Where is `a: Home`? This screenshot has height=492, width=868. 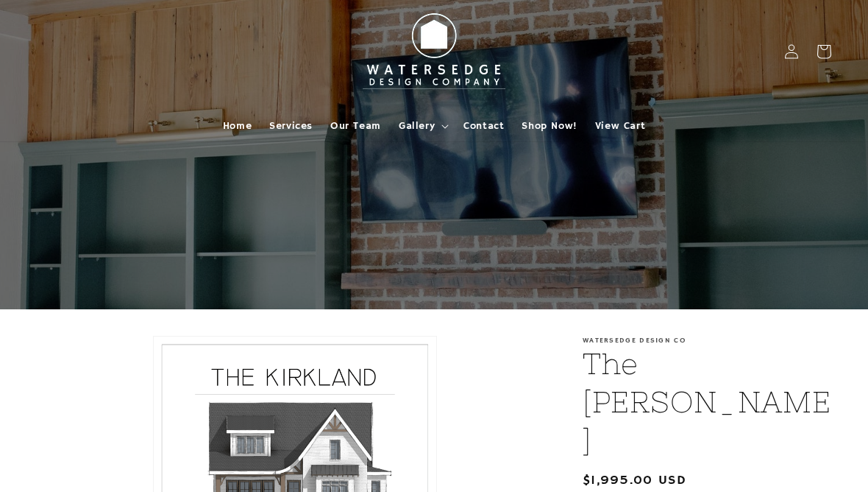 a: Home is located at coordinates (236, 126).